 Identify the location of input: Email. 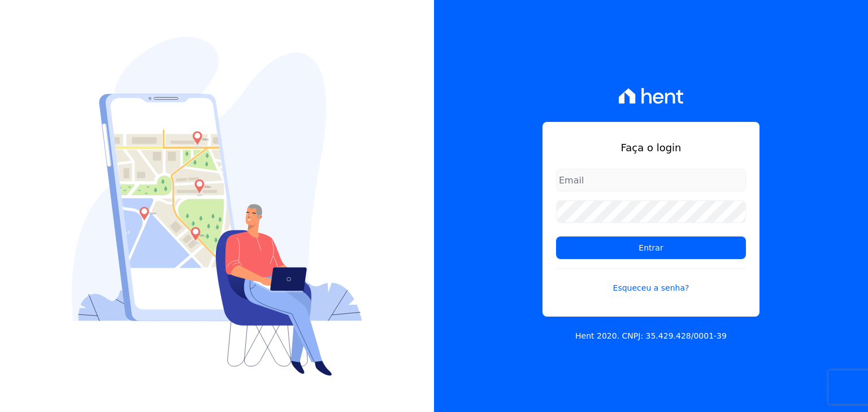
(651, 181).